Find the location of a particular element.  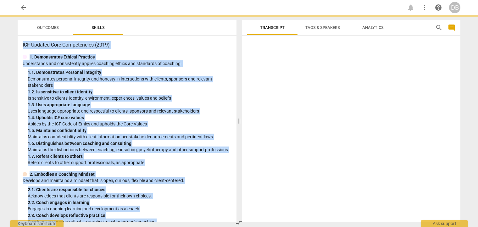

div: 1. 6. Distinguishes between coaching and consulting is located at coordinates (130, 144).